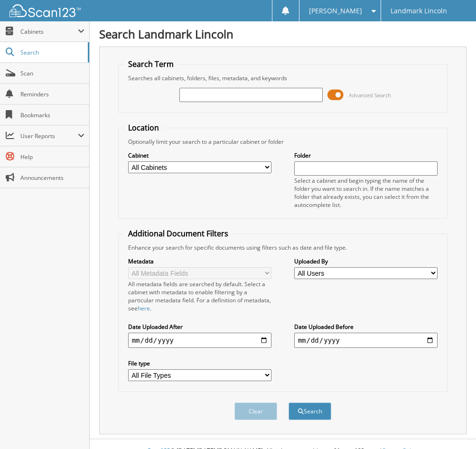  What do you see at coordinates (200, 363) in the screenshot?
I see `label: File type` at bounding box center [200, 363].